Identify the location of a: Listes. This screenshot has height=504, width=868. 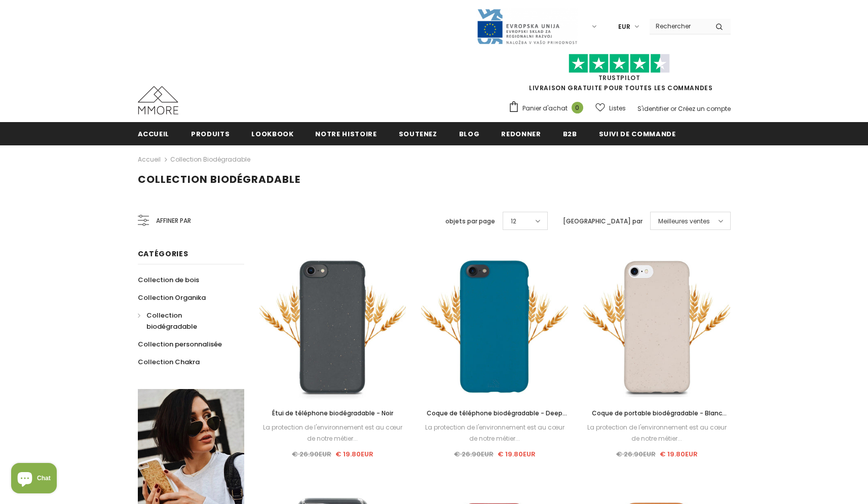
(610, 108).